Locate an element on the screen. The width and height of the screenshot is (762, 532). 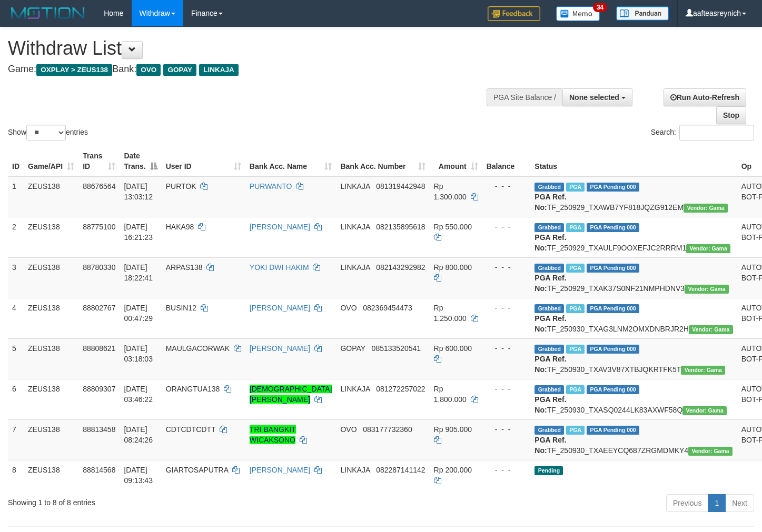
button: None selected is located at coordinates (597, 97).